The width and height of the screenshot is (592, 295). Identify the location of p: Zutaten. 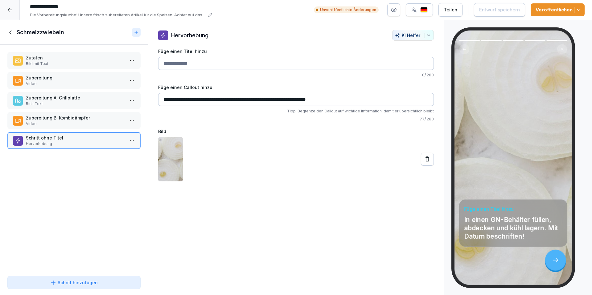
(75, 58).